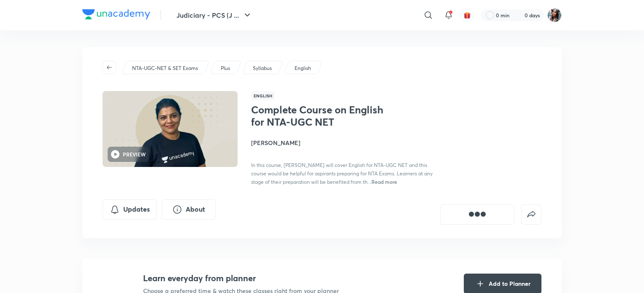  I want to click on h6: PREVIEW, so click(135, 154).